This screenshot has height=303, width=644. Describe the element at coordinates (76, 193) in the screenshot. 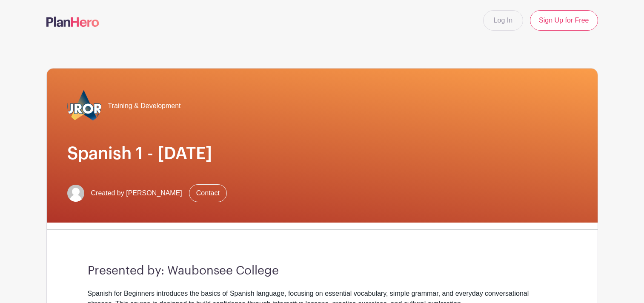

I see `img: default-ce2991bfa6775e67f084385cd625a349d9dcbb7a52a09fb2fda1e96e2d18dcdb.png` at that location.